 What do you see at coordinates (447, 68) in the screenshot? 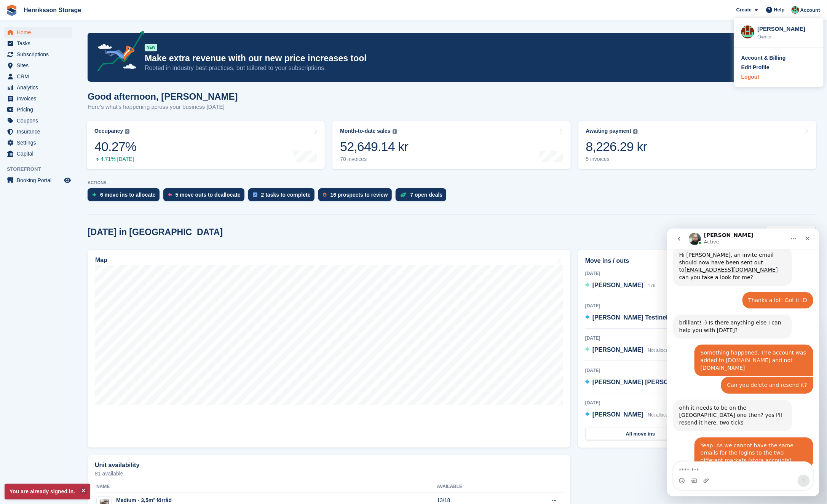
I see `p: Rooted in industry best practices, but tailored to your subscriptions.` at bounding box center [447, 68].